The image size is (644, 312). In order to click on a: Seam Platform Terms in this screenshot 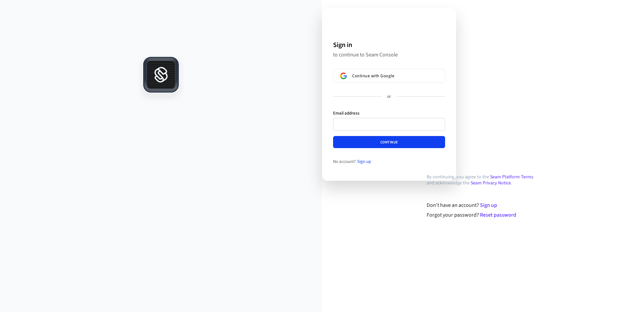, I will do `click(512, 177)`.